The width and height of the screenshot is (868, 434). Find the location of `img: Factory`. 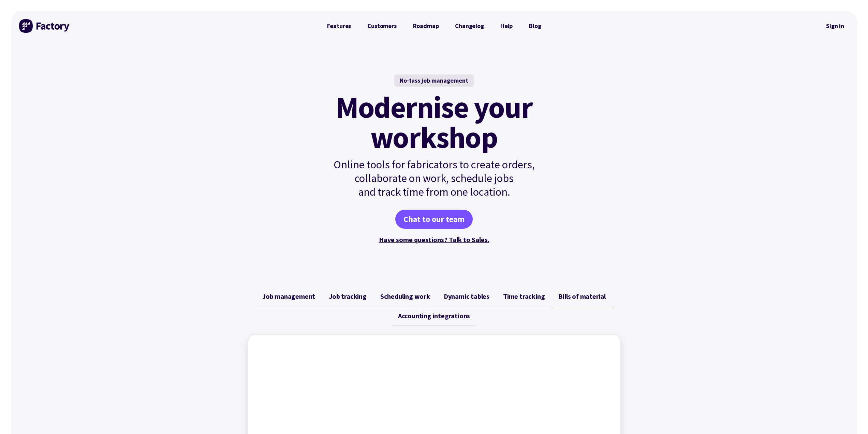

img: Factory is located at coordinates (44, 26).